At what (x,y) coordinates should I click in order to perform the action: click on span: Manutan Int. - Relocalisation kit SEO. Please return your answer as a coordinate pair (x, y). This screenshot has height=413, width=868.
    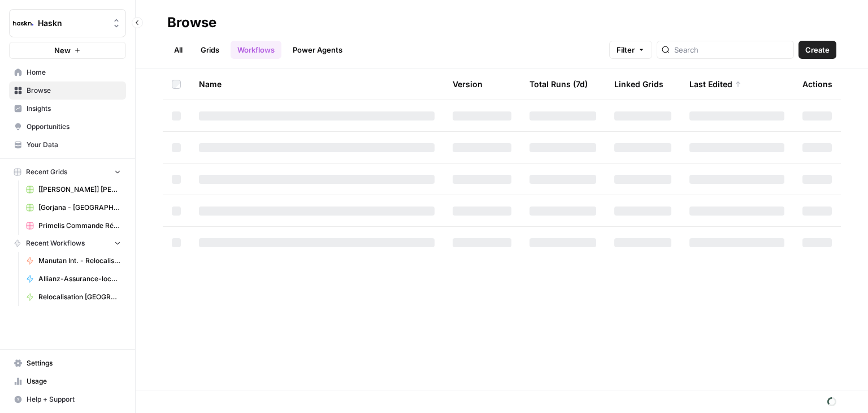
    Looking at the image, I should click on (79, 261).